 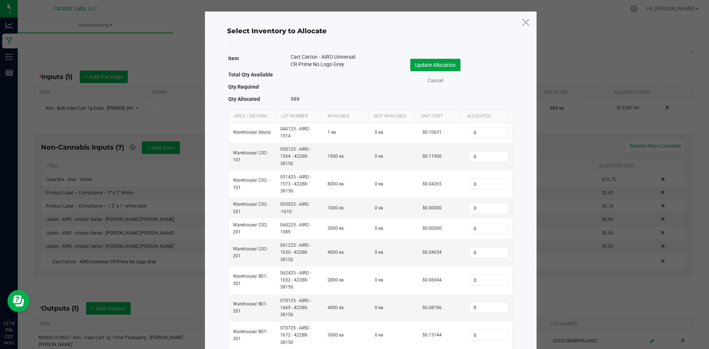 What do you see at coordinates (332, 132) in the screenshot?
I see `span: 1 ea` at bounding box center [332, 132].